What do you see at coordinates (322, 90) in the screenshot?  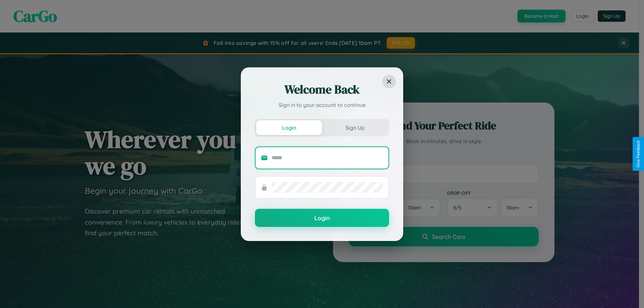 I see `h2: Welcome Back` at bounding box center [322, 90].